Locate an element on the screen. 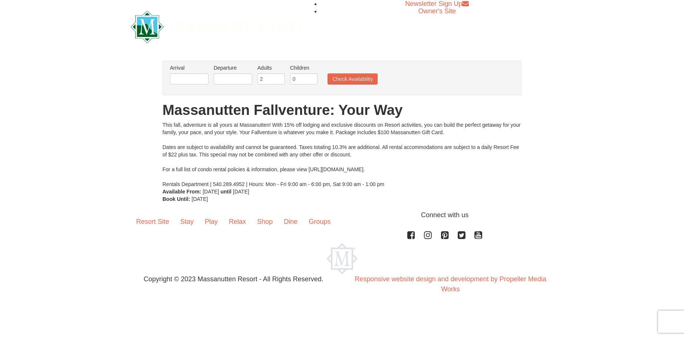 Image resolution: width=684 pixels, height=338 pixels. h1: Massanutten Fallventure: Your Way is located at coordinates (342, 110).